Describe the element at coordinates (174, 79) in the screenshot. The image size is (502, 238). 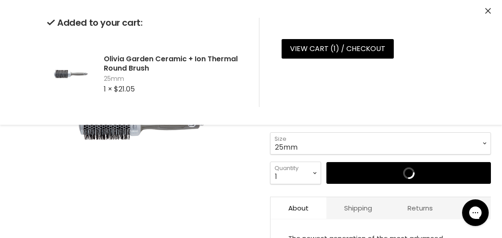
I see `span: 25mm` at that location.